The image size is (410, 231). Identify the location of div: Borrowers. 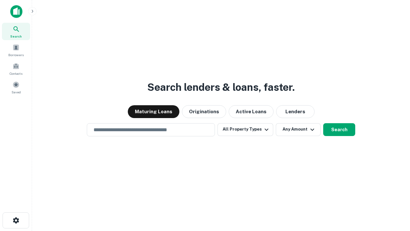
(16, 50).